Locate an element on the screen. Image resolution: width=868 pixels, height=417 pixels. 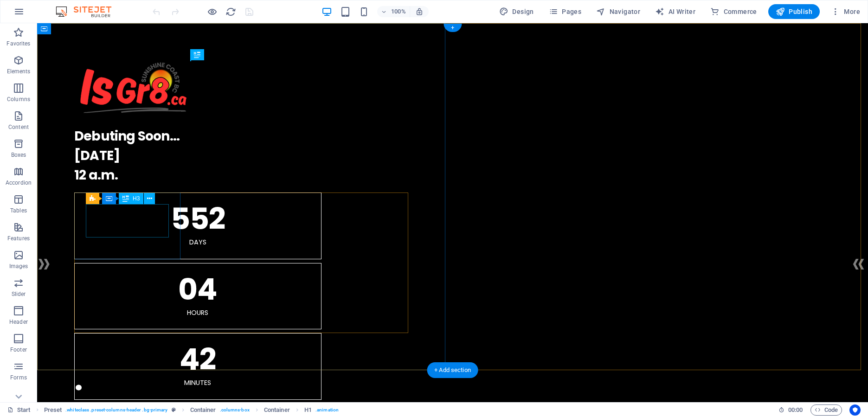
button: Design is located at coordinates (516, 12).